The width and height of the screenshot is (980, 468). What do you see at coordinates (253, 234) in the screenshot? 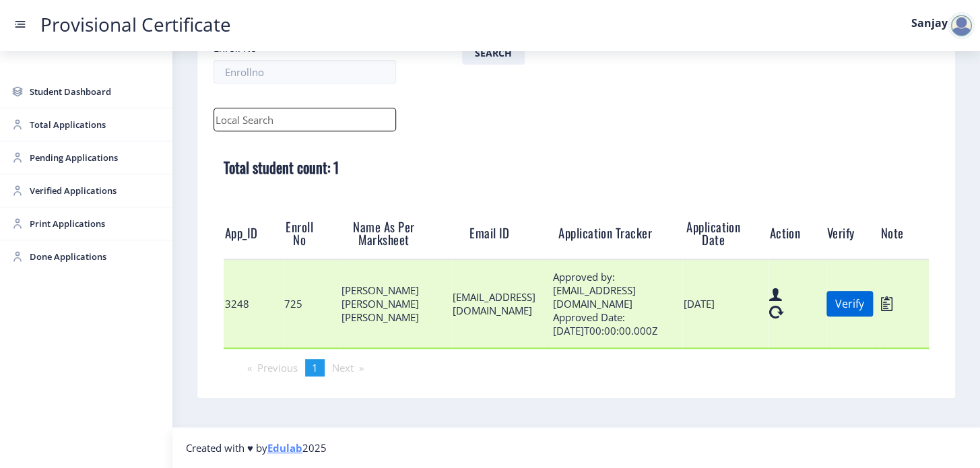
I see `th: App_ID` at bounding box center [253, 234].